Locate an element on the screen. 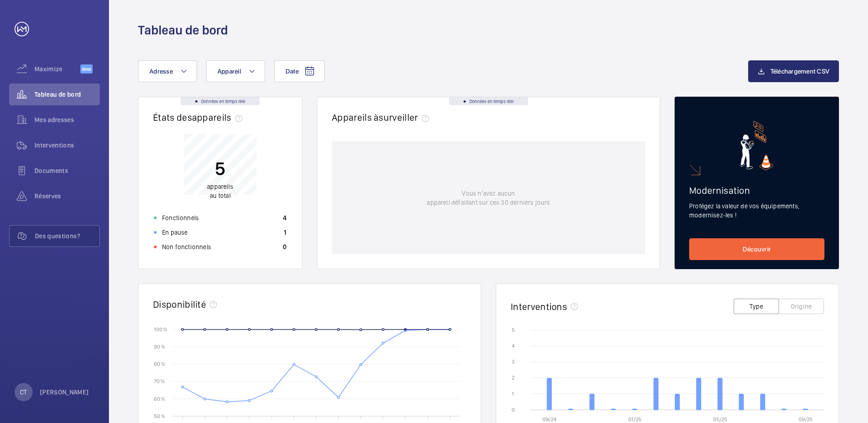  p: 4 is located at coordinates (285, 218).